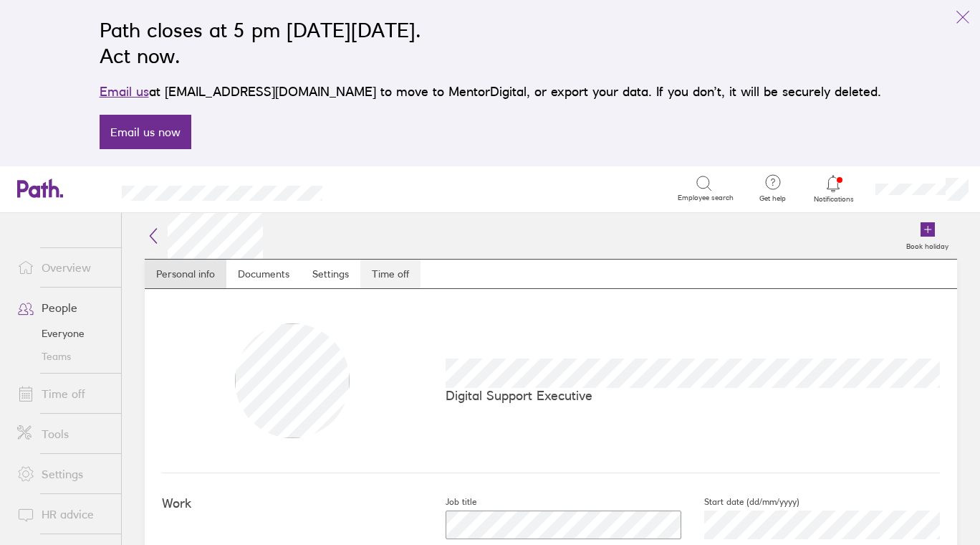  What do you see at coordinates (706, 198) in the screenshot?
I see `span: Employee search` at bounding box center [706, 198].